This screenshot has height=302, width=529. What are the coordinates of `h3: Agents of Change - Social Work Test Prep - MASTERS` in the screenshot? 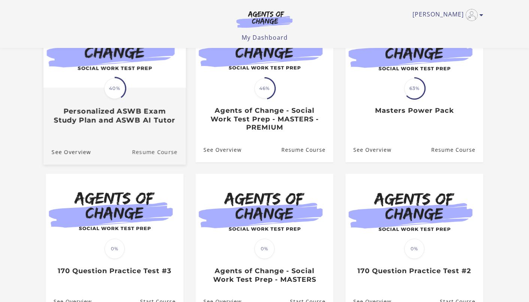 It's located at (264, 275).